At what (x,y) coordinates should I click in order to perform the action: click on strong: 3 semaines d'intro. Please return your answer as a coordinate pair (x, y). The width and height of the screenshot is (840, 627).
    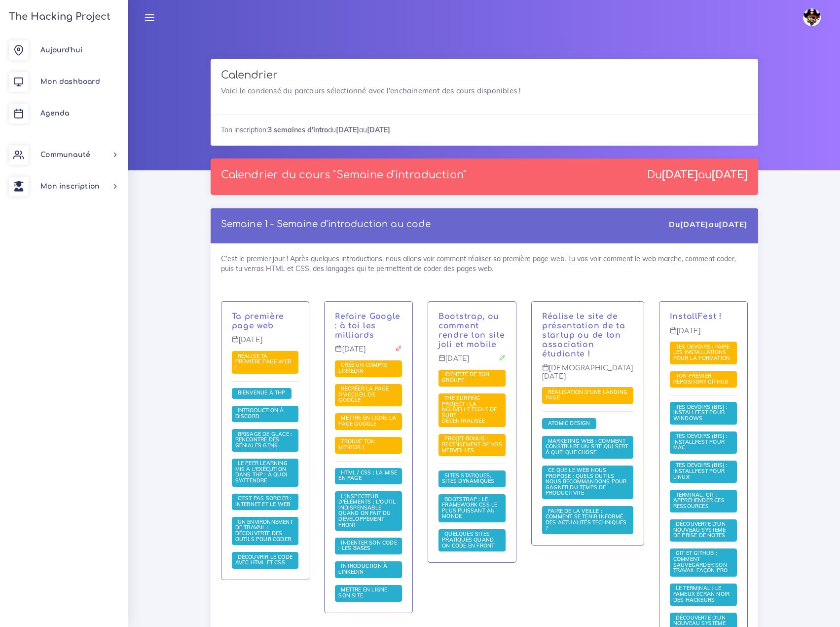
    Looking at the image, I should click on (298, 130).